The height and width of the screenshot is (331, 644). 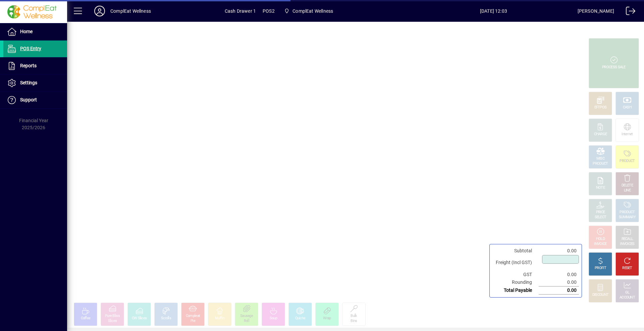 What do you see at coordinates (600, 134) in the screenshot?
I see `div: CHARGE` at bounding box center [600, 134].